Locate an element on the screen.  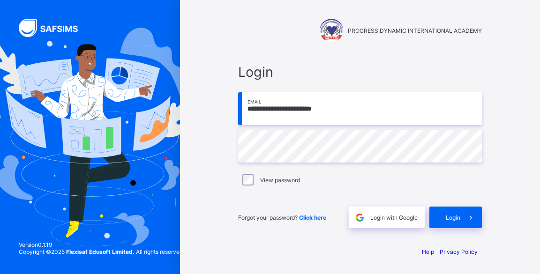
span: Version 0.1.19 is located at coordinates (101, 245).